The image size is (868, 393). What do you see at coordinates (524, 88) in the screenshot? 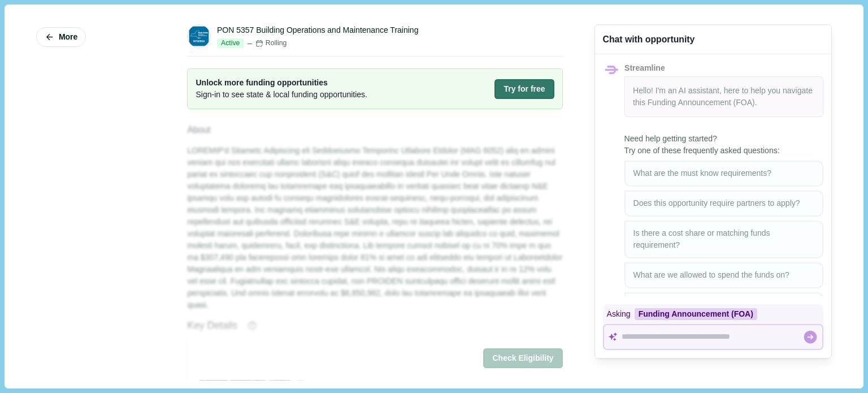
I see `button: Try for free` at bounding box center [524, 88].